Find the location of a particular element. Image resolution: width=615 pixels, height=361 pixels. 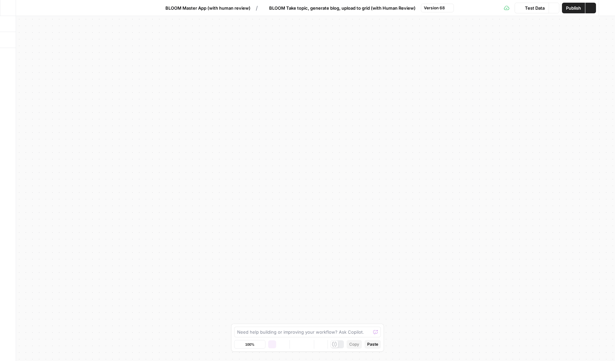

span: Version 68 is located at coordinates (434, 8).